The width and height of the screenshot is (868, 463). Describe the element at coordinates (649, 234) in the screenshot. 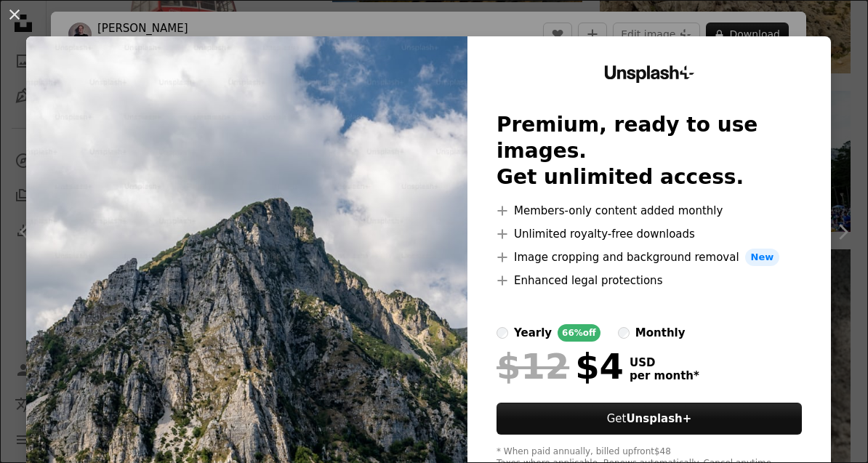

I see `li: Unlimited royalty-free downloads` at that location.